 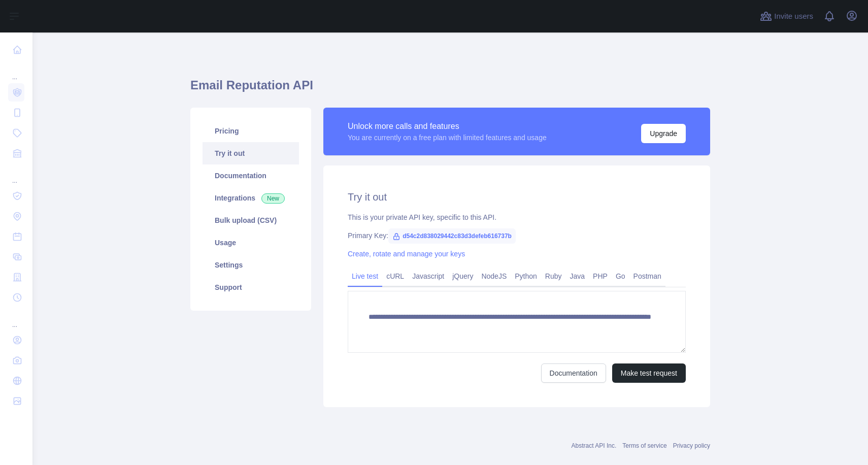 What do you see at coordinates (395, 276) in the screenshot?
I see `a: cURL` at bounding box center [395, 276].